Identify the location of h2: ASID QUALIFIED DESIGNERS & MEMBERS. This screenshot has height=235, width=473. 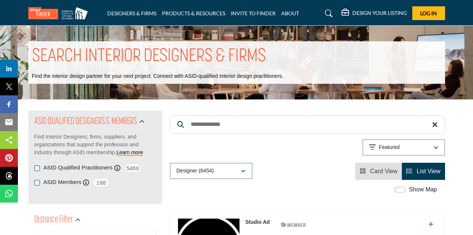
(86, 122).